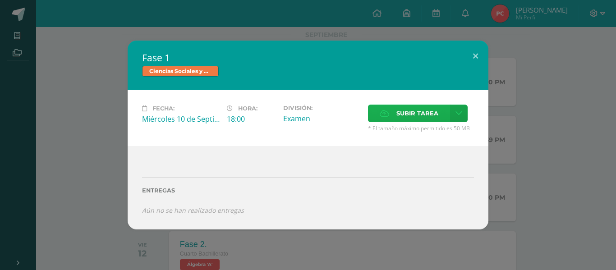 The width and height of the screenshot is (616, 270). Describe the element at coordinates (421, 128) in the screenshot. I see `span: * El tamaño máximo permitido es 50 MB` at that location.